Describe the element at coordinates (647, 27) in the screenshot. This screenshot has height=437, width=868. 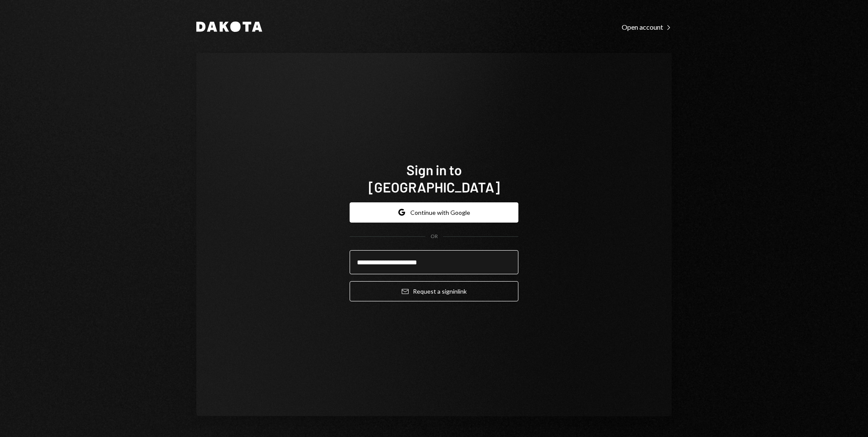
I see `div: Open account` at that location.